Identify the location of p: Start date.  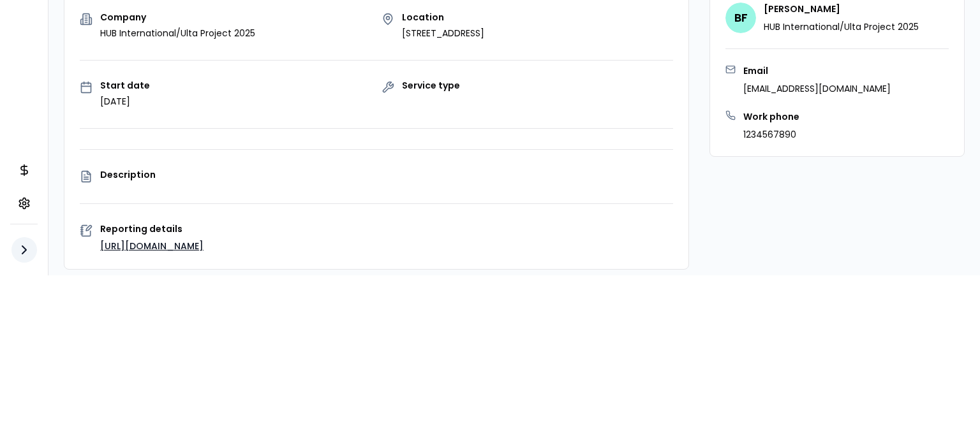
(125, 86).